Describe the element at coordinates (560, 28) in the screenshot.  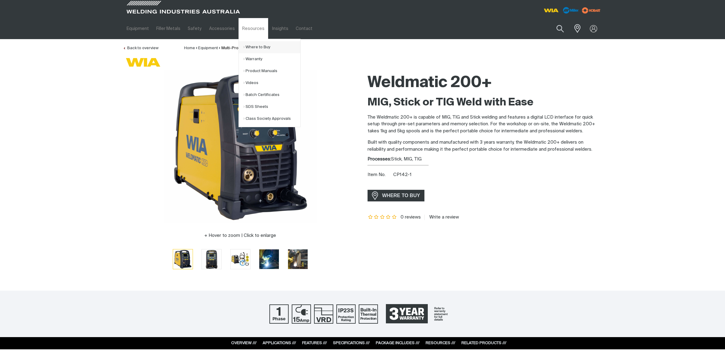
I see `button: Search products` at that location.